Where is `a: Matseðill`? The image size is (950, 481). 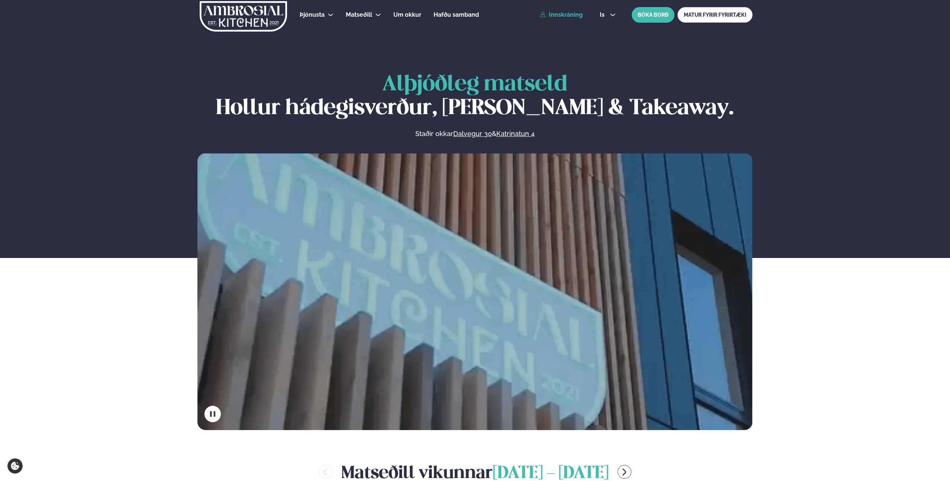
a: Matseðill is located at coordinates (359, 15).